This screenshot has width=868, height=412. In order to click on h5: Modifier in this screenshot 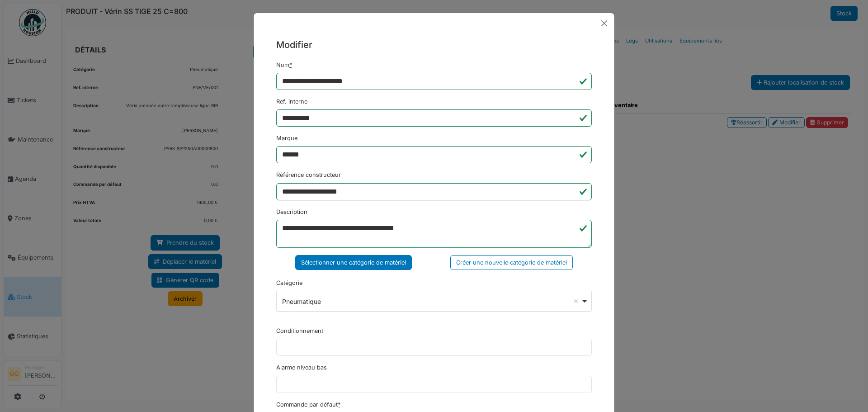, I will do `click(434, 45)`.